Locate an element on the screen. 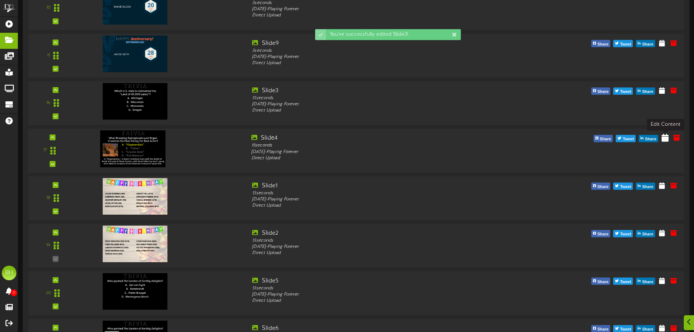  div: Dismiss this notification is located at coordinates (454, 35).